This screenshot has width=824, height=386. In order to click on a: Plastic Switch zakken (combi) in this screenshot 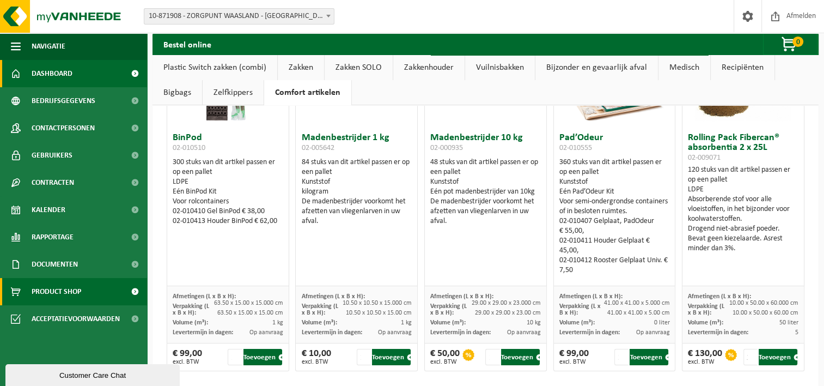, I will do `click(215, 68)`.